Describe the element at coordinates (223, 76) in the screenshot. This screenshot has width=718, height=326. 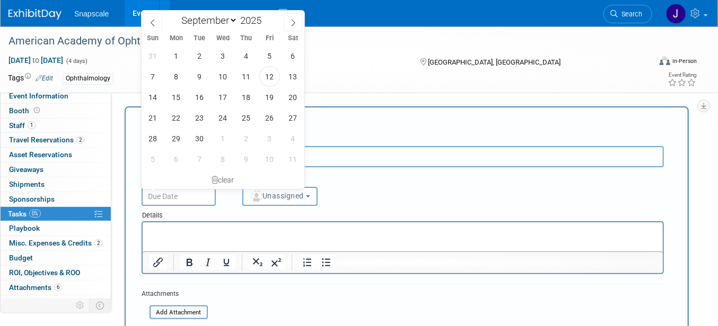
I see `span: September 10, 2025` at that location.